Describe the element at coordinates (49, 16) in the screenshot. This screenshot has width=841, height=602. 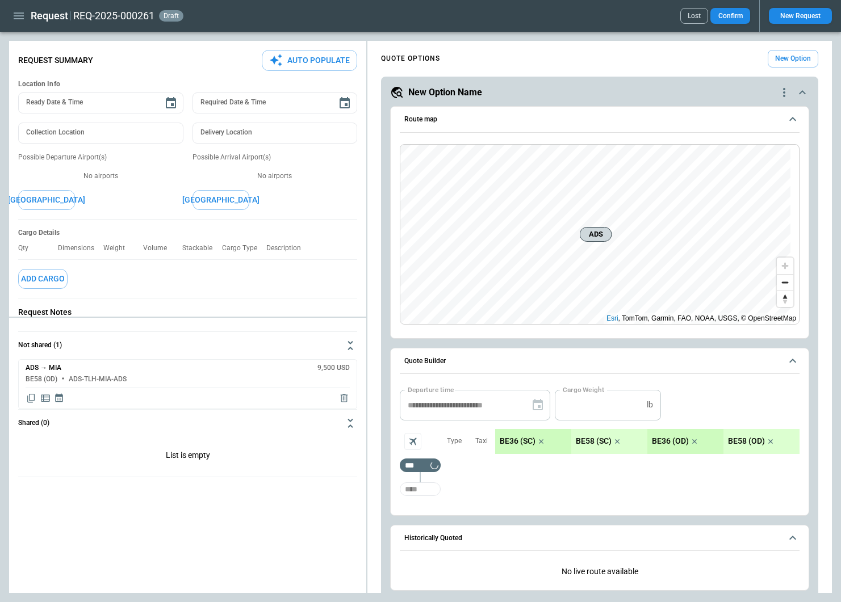
I see `h1: Request` at that location.